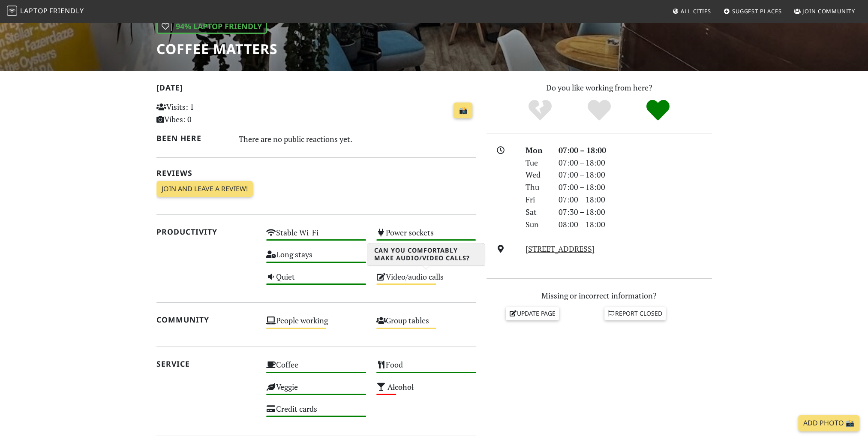 This screenshot has width=868, height=440. I want to click on p: Do you like working from here?, so click(599, 88).